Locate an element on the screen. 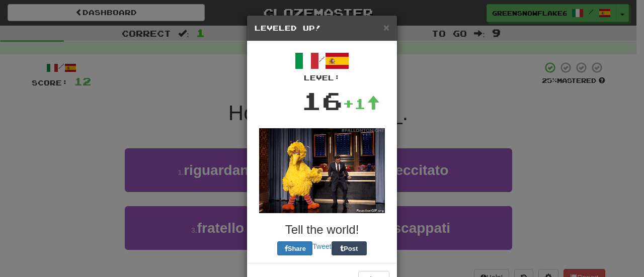 This screenshot has height=277, width=644. button: Close is located at coordinates (386, 27).